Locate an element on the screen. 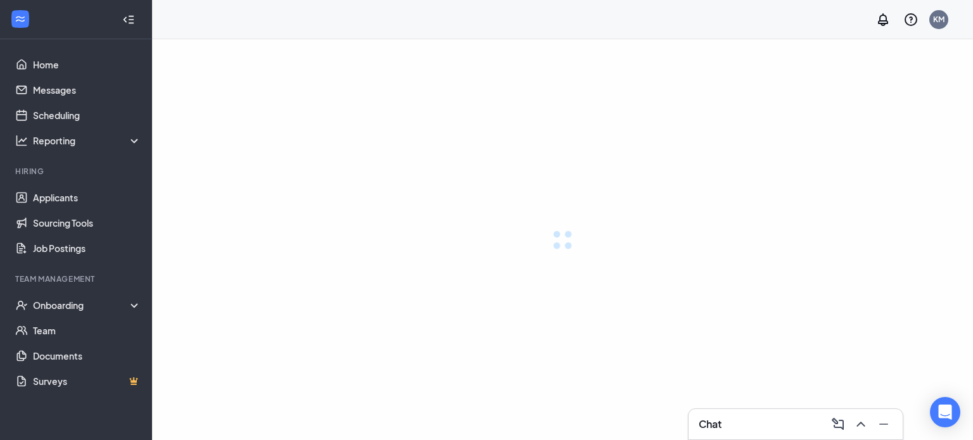  div: Hiring is located at coordinates (77, 171).